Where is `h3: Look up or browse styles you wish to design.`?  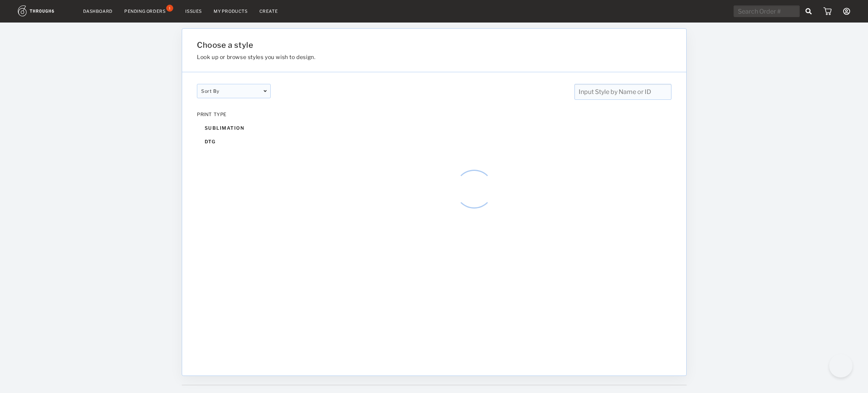
h3: Look up or browse styles you wish to design. is located at coordinates (395, 57).